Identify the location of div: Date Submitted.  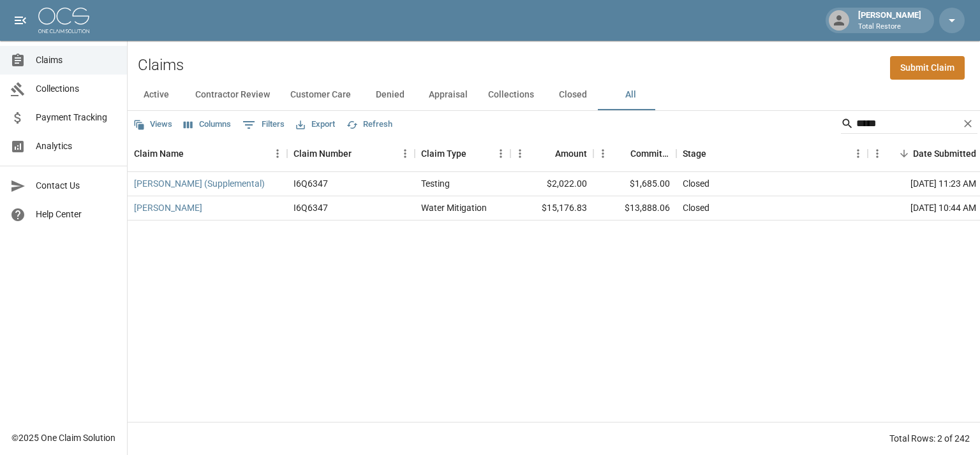
(944, 154).